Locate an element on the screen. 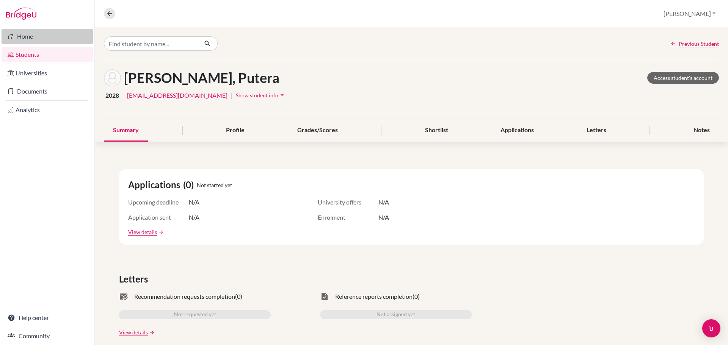 The width and height of the screenshot is (728, 345). span: Reference reports completion is located at coordinates (374, 297).